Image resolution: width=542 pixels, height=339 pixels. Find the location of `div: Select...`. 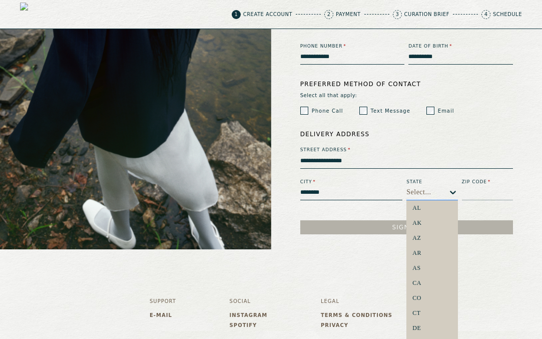

div: Select... is located at coordinates (419, 192).